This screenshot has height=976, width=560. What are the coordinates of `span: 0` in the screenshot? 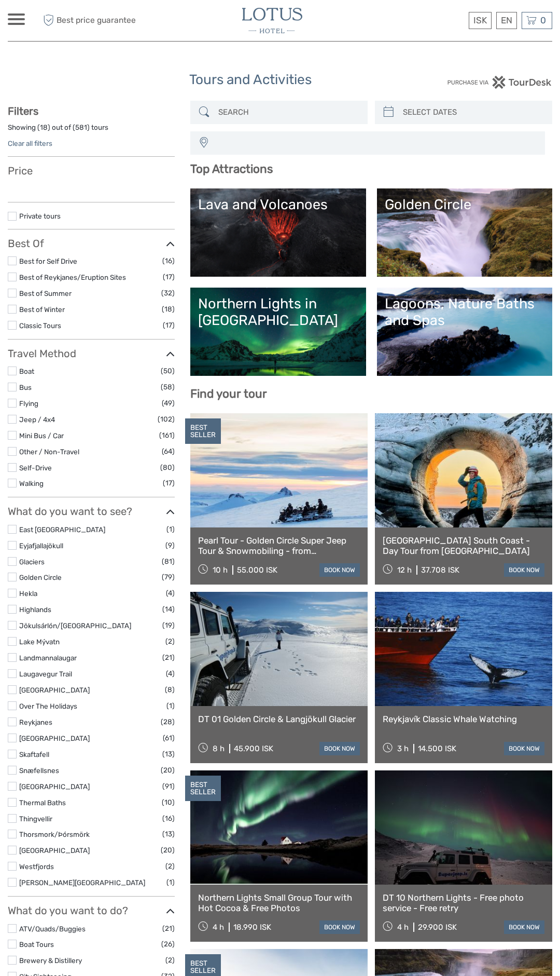 It's located at (542, 20).